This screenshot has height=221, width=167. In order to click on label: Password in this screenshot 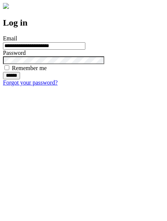, I will do `click(14, 53)`.